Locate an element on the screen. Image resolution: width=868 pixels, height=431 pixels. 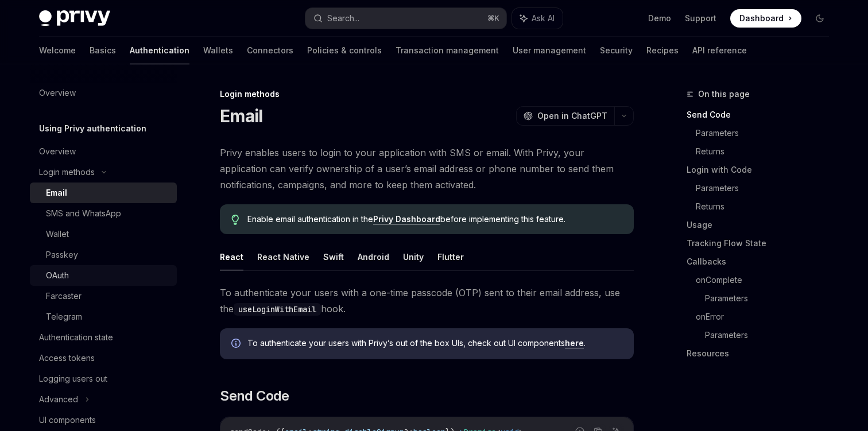
a: Dashboard is located at coordinates (766, 19).